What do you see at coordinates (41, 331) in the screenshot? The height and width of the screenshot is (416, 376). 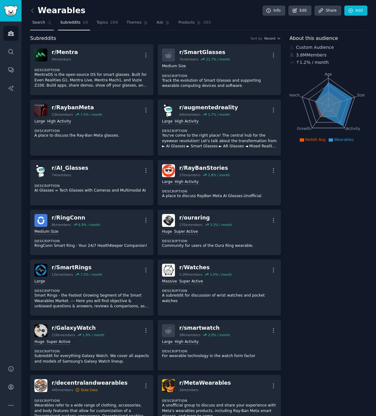 I see `img: GalaxyWatch` at bounding box center [41, 331].